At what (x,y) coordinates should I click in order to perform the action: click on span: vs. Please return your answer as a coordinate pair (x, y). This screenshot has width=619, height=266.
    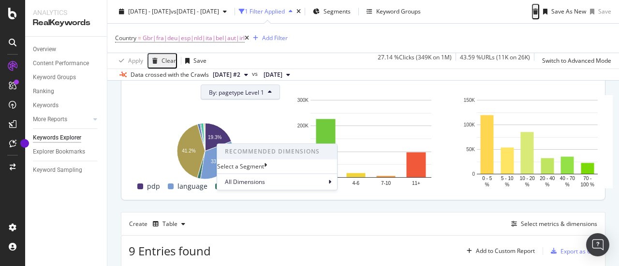
    Looking at the image, I should click on (256, 74).